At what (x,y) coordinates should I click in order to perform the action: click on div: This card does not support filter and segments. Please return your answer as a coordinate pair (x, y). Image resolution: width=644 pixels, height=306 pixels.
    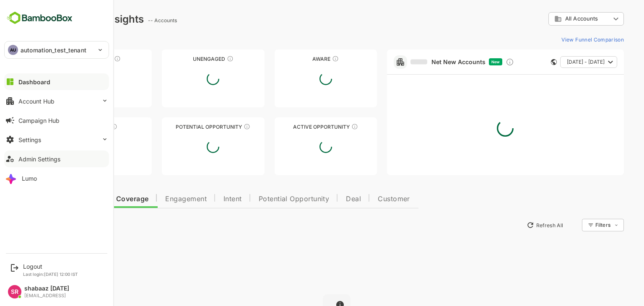
    Looking at the image, I should click on (525, 62).